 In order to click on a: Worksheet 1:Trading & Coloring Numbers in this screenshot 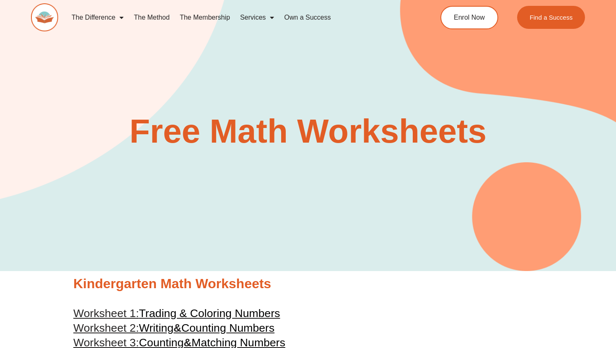, I will do `click(176, 314)`.